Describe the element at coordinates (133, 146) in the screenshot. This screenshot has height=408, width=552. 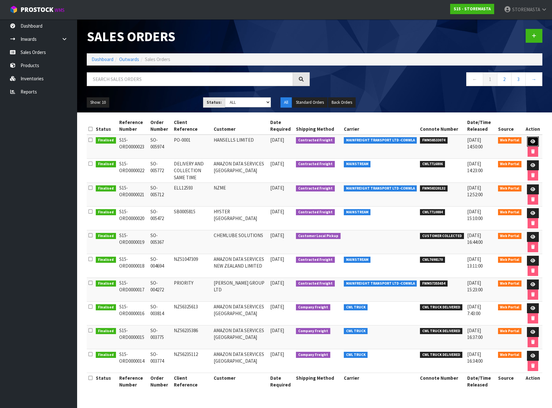
I see `td: S15-ORD0000023` at that location.